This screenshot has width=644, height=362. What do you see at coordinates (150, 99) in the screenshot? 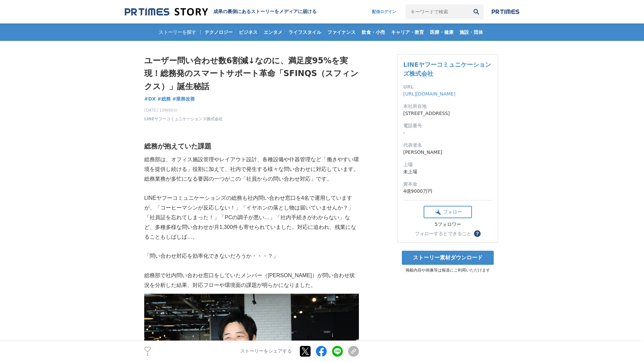
I see `span: #DX` at bounding box center [150, 99].